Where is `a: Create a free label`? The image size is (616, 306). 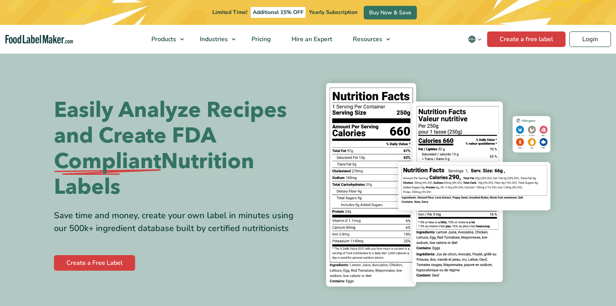
a: Create a free label is located at coordinates (526, 39).